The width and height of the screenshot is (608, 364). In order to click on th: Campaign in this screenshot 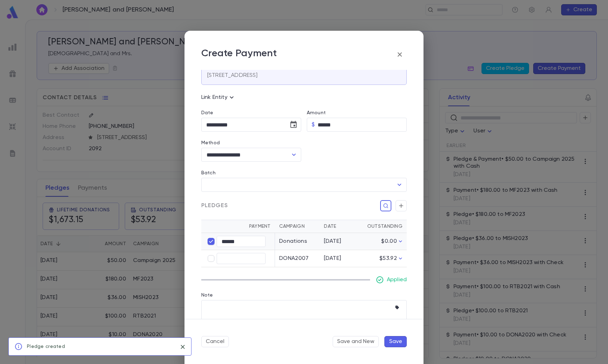, I will do `click(297, 227)`.